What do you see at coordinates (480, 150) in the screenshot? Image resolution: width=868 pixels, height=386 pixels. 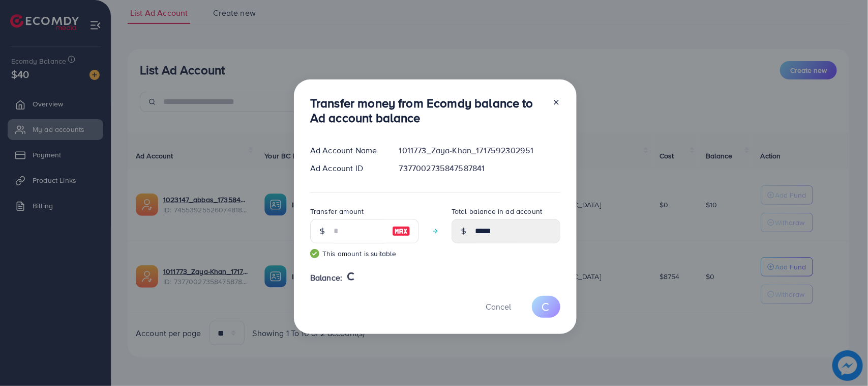 I see `div: 1011773_Zaya-Khan_1717592302951` at bounding box center [480, 150].